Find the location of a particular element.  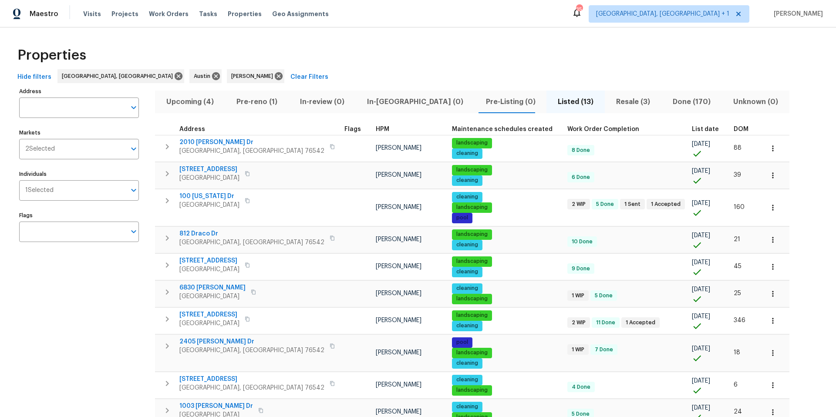

span: DOM is located at coordinates (741, 129).